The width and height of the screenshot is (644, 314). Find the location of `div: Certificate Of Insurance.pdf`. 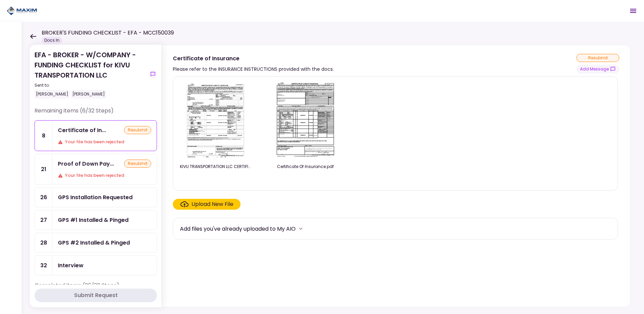

div: Certificate Of Insurance.pdf is located at coordinates (306, 167).